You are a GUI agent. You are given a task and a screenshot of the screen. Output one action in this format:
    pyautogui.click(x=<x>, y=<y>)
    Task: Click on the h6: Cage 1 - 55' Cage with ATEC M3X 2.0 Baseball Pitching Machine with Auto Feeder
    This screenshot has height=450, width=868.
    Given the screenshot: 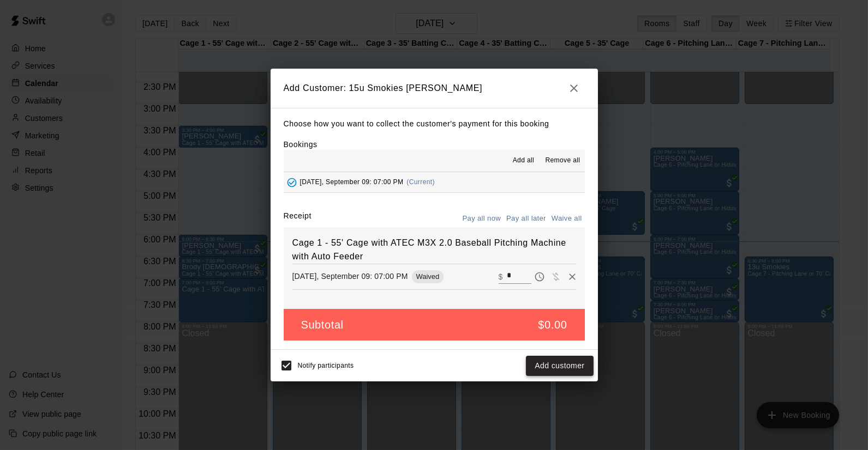 What is the action you would take?
    pyautogui.click(x=434, y=250)
    